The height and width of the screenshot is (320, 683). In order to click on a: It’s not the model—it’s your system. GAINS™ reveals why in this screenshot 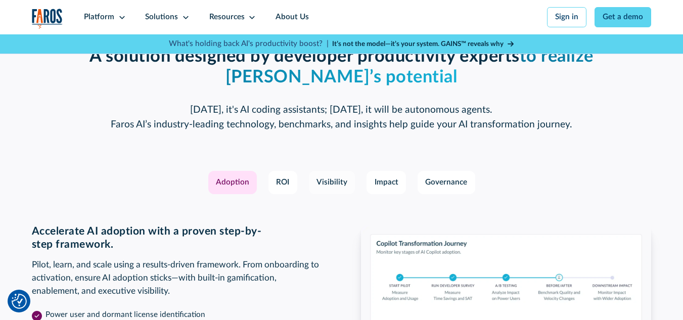, I will do `click(423, 44)`.